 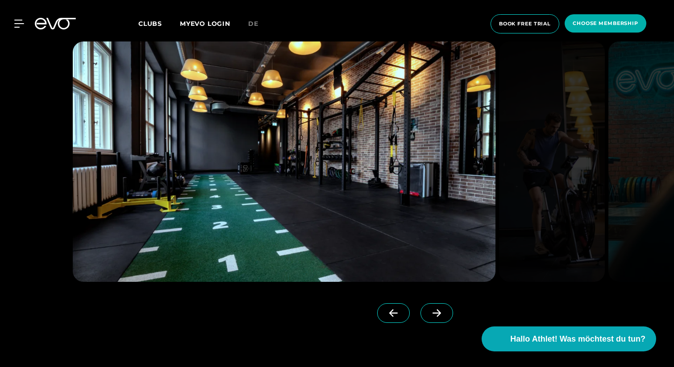 I want to click on span: de, so click(x=253, y=24).